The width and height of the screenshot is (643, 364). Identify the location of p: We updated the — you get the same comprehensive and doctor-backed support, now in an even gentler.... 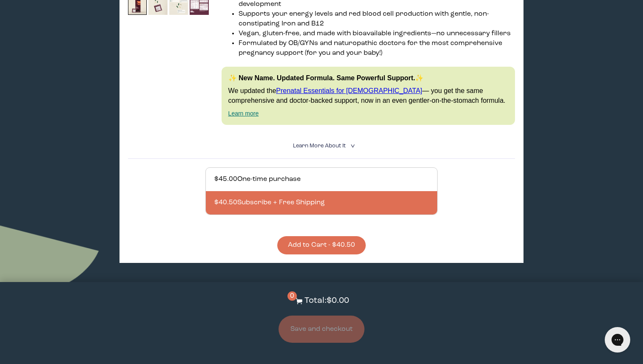
(368, 96).